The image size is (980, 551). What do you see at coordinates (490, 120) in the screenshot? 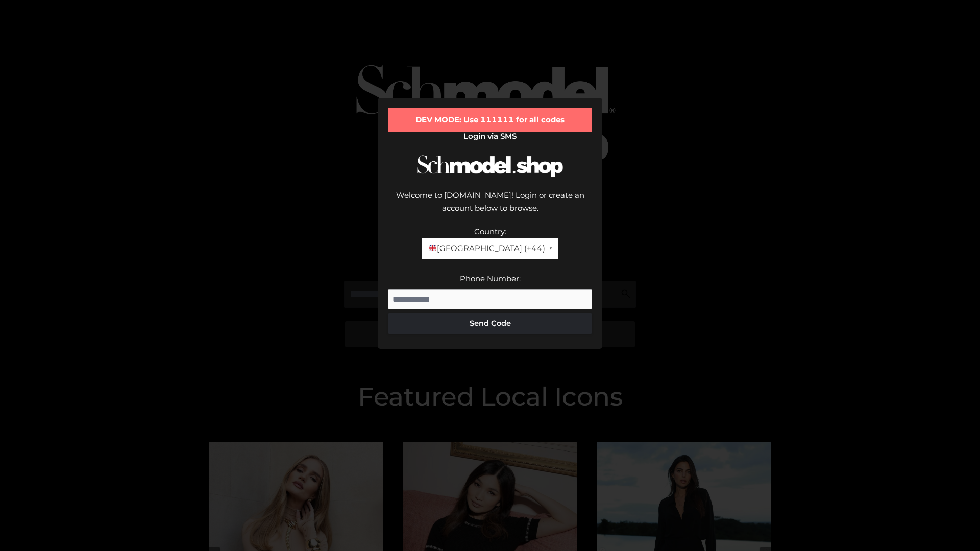
I see `div: DEV MODE: Use 111111 for all codes` at bounding box center [490, 120].